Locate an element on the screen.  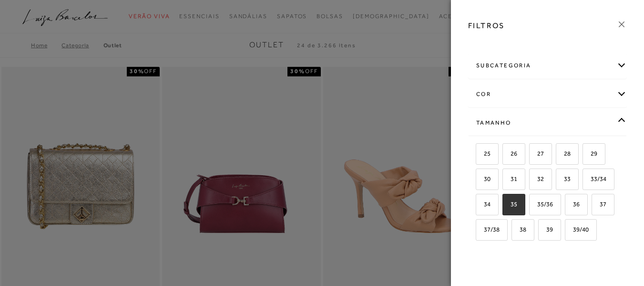
input: 38 is located at coordinates (515, 231).